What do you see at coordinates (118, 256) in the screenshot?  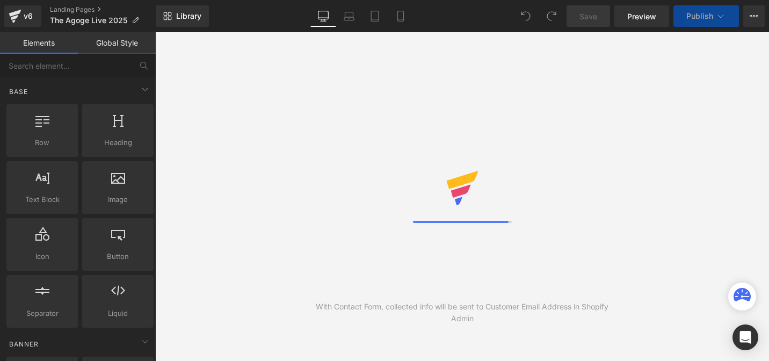 I see `span: Button` at bounding box center [118, 256].